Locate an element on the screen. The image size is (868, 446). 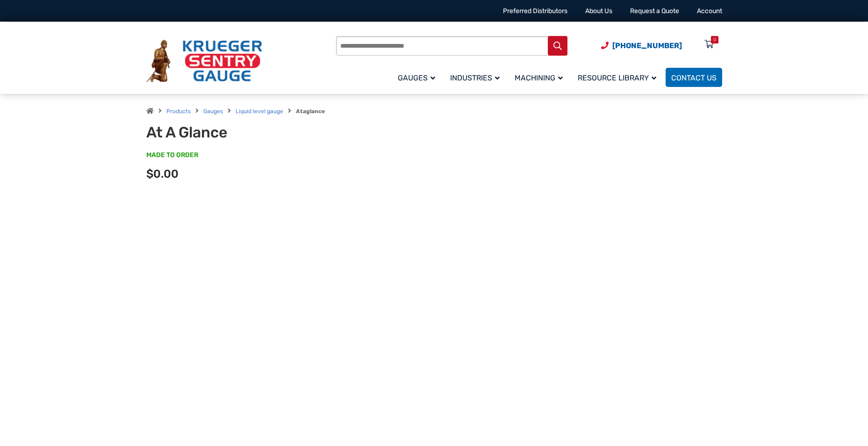
span: MADE TO ORDER is located at coordinates (172, 155).